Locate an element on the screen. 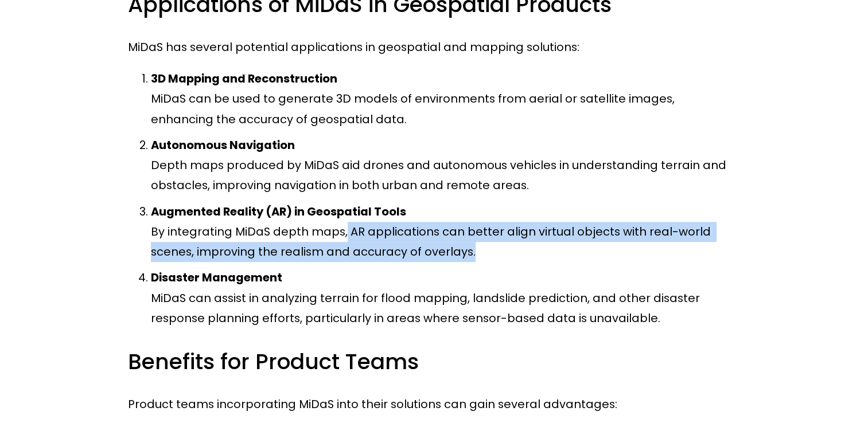 This screenshot has width=868, height=423. strong: Autonomous Navigation is located at coordinates (223, 145).